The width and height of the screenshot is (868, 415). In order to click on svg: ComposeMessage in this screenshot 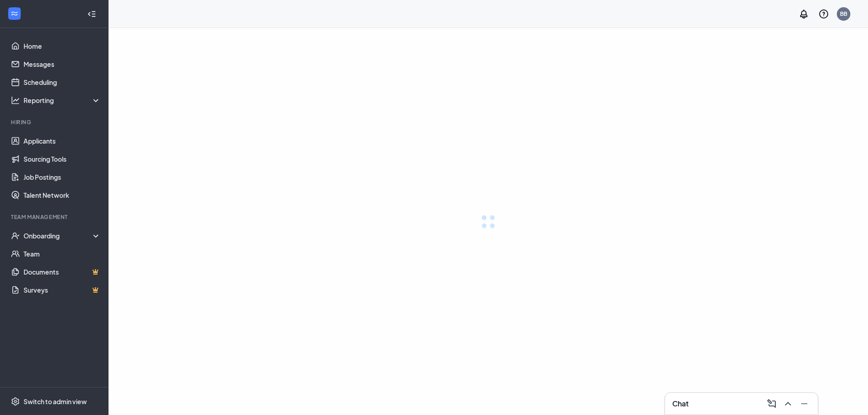, I will do `click(772, 403)`.